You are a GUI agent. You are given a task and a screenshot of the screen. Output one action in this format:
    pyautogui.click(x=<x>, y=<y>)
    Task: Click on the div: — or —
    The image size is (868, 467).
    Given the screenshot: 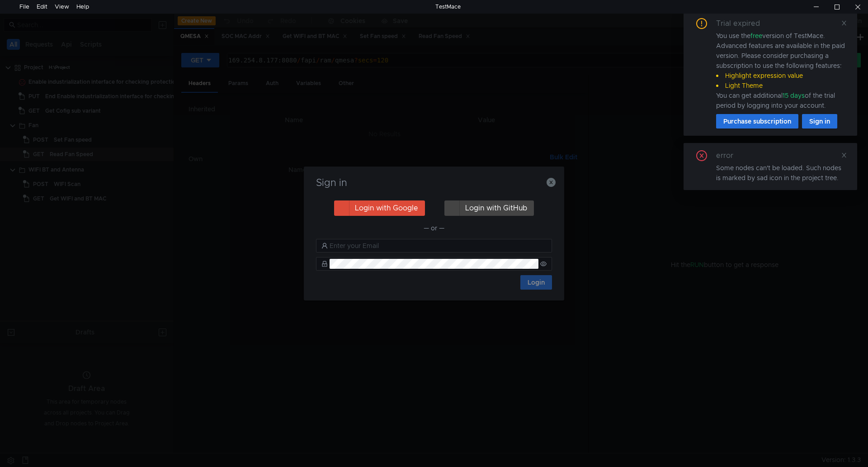 What is the action you would take?
    pyautogui.click(x=434, y=228)
    